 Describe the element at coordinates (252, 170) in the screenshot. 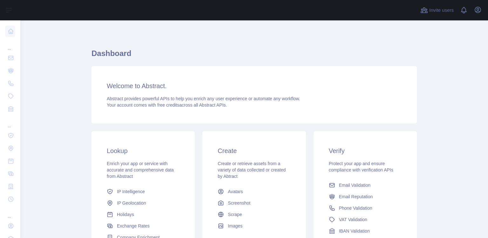

I see `span: Create or retrieve assets from a variety of data collected or created by Abtract` at that location.